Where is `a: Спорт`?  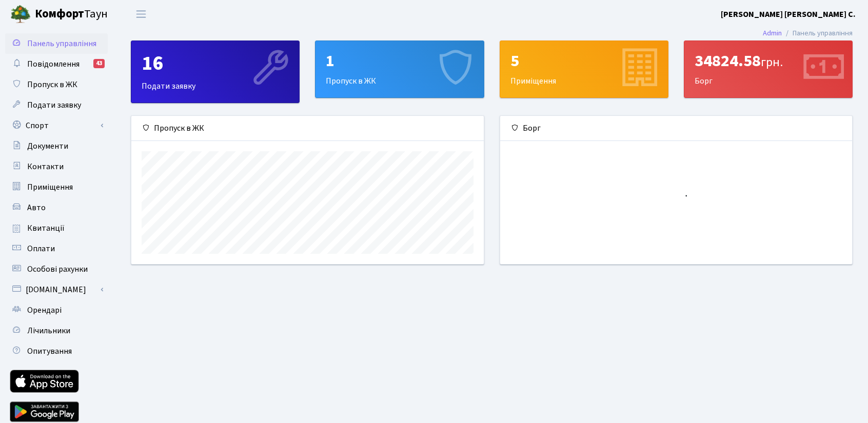
a: Спорт is located at coordinates (57, 126).